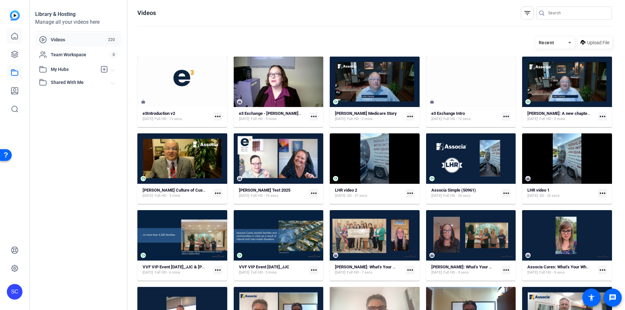 This screenshot has height=310, width=625. What do you see at coordinates (565, 267) in the screenshot?
I see `strong: Associa Cares: What’s Your Why? - Copy` at bounding box center [565, 267].